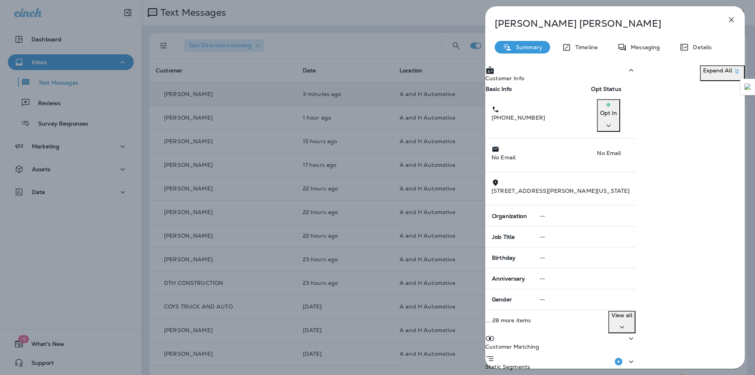  Describe the element at coordinates (608, 113) in the screenshot. I see `p: Opt In` at that location.